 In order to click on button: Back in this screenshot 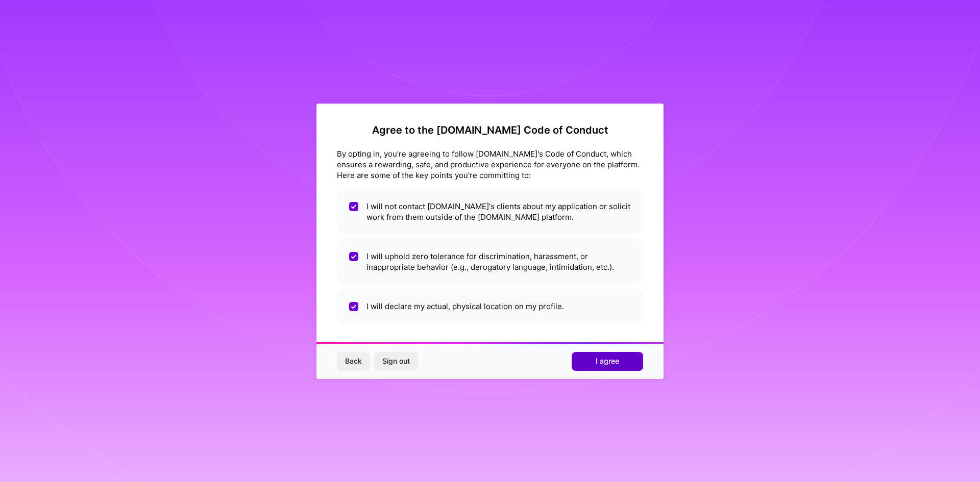, I will do `click(353, 361)`.